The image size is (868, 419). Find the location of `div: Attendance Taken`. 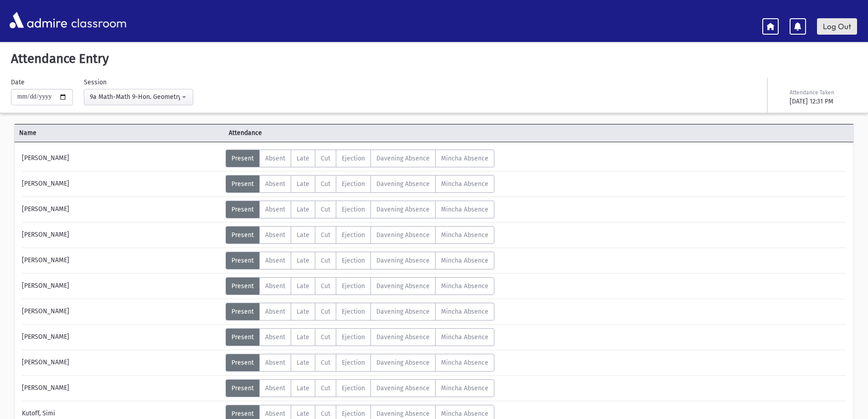

div: Attendance Taken is located at coordinates (822, 93).